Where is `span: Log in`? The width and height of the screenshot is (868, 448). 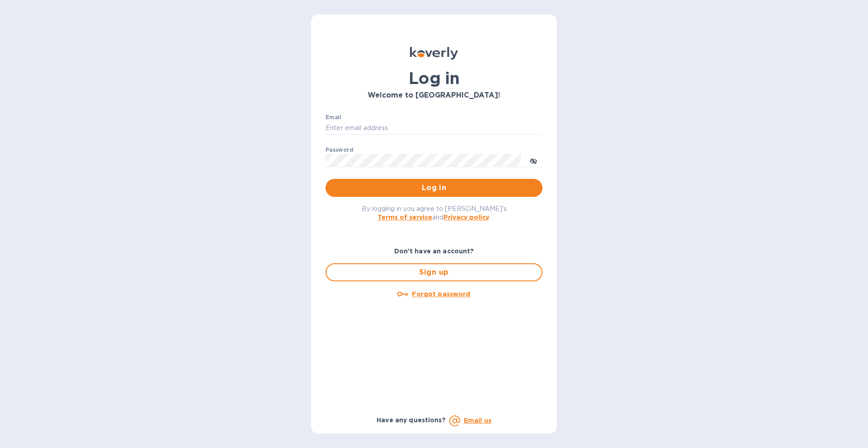
span: Log in is located at coordinates (434, 188).